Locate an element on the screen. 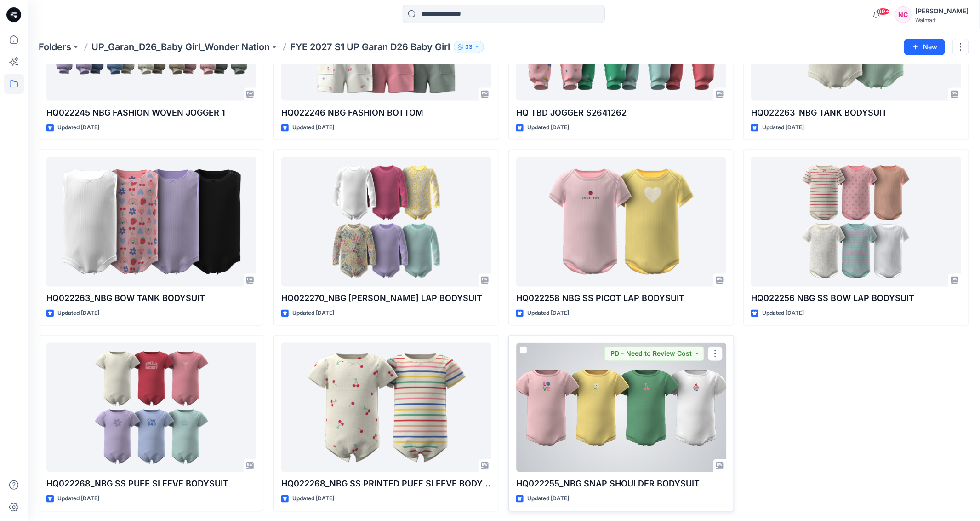 The width and height of the screenshot is (980, 521). p: HQ022268_NBG SS PUFF SLEEVE BODYSUIT is located at coordinates (151, 484).